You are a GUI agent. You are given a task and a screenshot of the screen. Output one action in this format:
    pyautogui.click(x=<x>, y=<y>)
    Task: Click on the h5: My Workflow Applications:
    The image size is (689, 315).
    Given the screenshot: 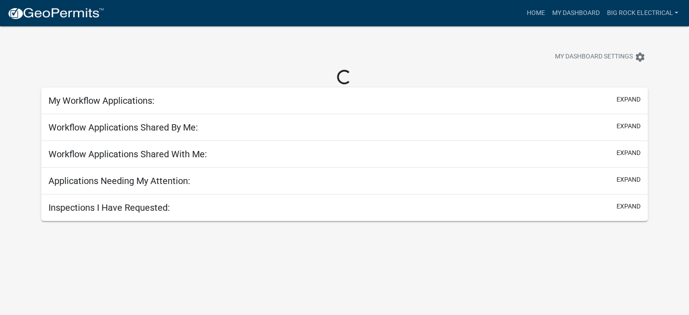 What is the action you would take?
    pyautogui.click(x=102, y=101)
    